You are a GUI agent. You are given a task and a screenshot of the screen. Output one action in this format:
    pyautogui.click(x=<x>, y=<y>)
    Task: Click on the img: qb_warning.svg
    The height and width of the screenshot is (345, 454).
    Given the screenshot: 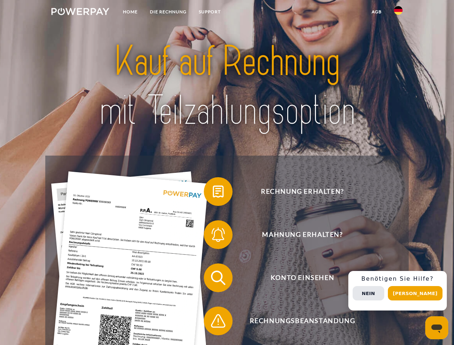 What is the action you would take?
    pyautogui.click(x=218, y=321)
    